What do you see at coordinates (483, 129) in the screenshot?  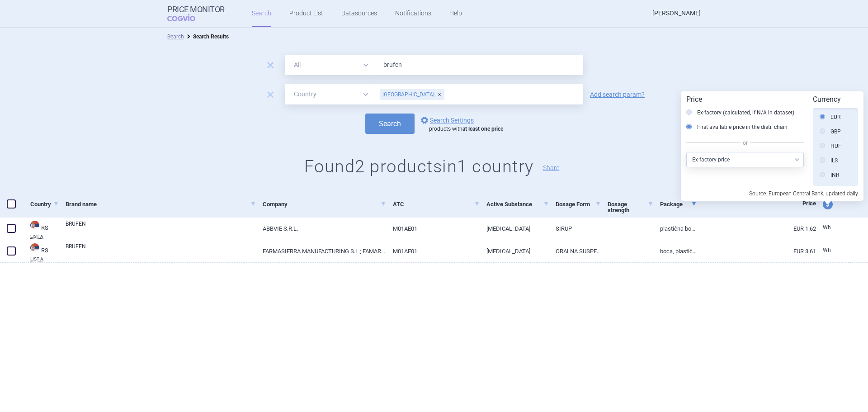 I see `strong: at least one price` at bounding box center [483, 129].